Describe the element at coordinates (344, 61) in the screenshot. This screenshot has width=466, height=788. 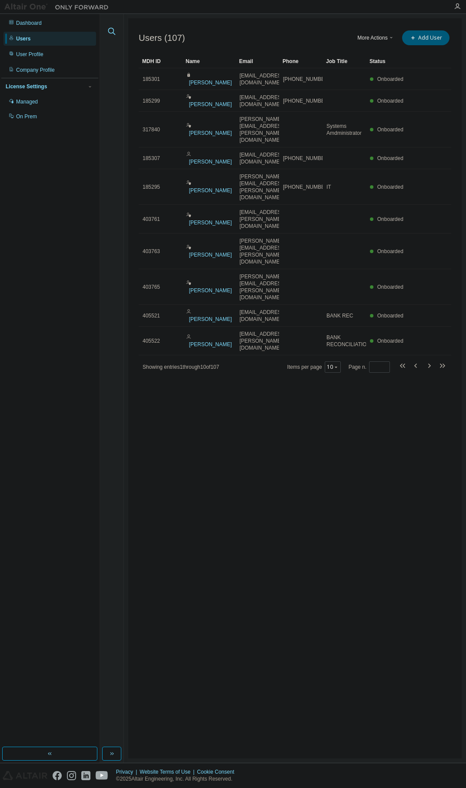
I see `div: Job Title` at that location.